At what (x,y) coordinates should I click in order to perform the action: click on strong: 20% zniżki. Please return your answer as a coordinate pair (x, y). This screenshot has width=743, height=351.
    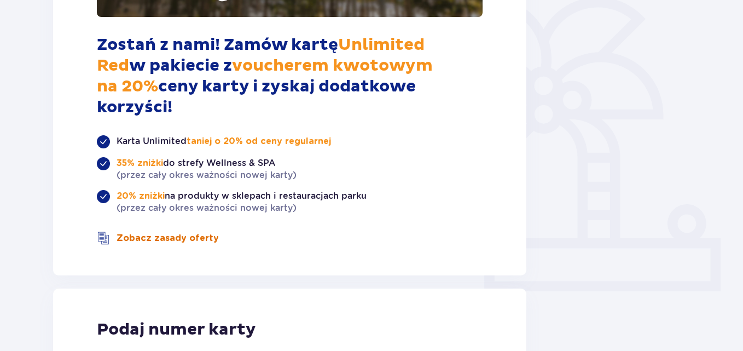
    Looking at the image, I should click on (141, 196).